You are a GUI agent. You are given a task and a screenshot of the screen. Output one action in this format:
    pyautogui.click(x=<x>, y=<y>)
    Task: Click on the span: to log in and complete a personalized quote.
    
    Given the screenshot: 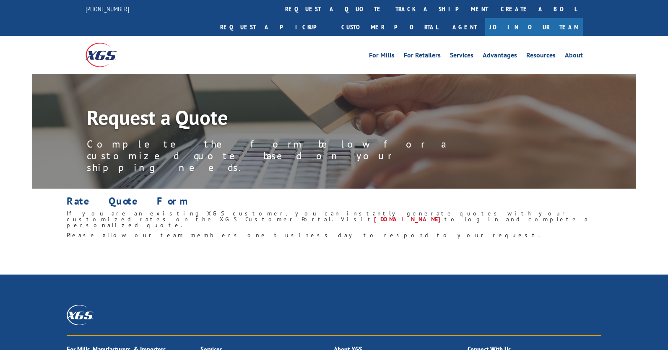 What is the action you would take?
    pyautogui.click(x=328, y=222)
    